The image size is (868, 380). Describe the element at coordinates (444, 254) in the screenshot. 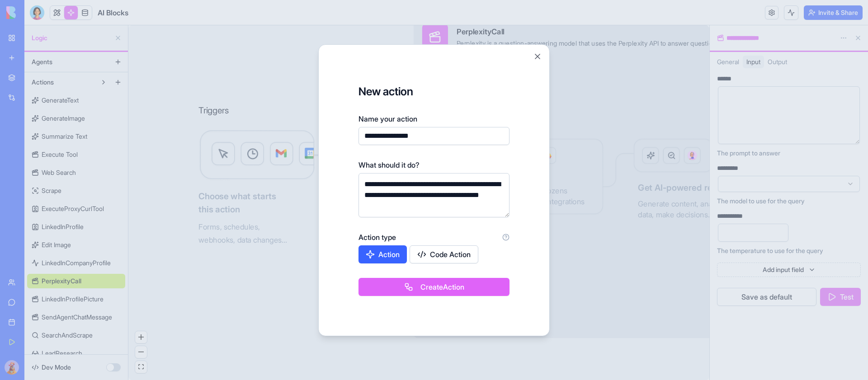

I see `button: Code Action` at that location.